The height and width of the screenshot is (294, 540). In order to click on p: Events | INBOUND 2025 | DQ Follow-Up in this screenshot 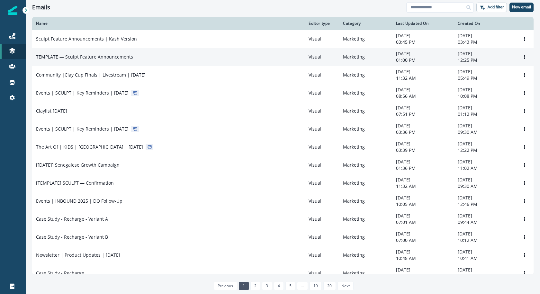, I will do `click(79, 201)`.